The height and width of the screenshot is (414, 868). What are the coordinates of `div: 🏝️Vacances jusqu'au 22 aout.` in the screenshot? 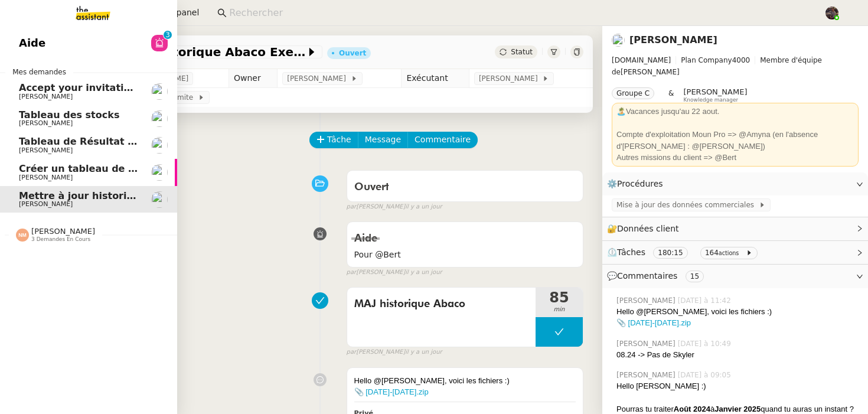 It's located at (735, 112).